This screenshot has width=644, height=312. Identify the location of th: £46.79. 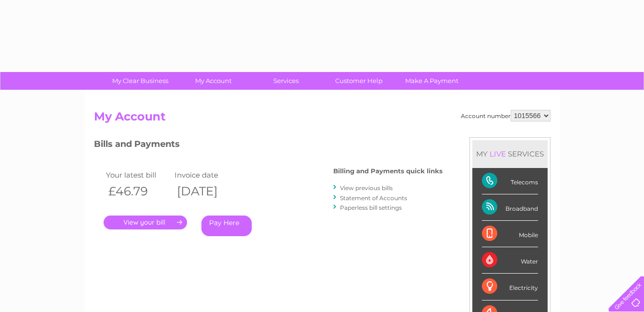
(138, 191).